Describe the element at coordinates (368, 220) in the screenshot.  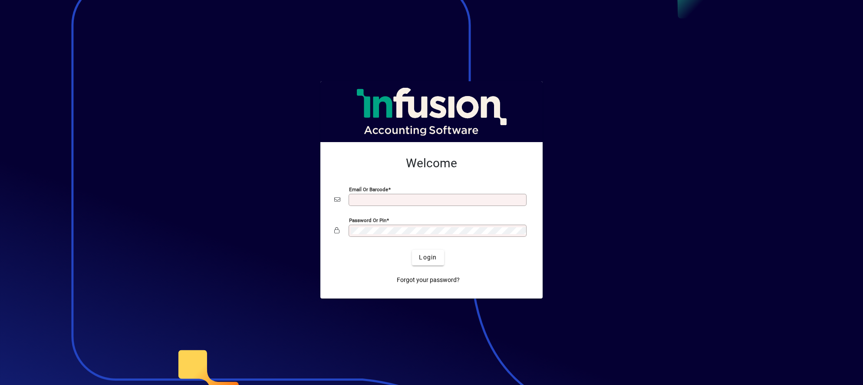
I see `mat-label: Password or Pin` at that location.